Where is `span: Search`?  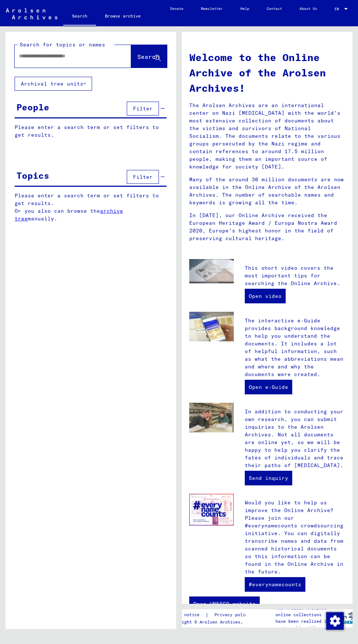 span: Search is located at coordinates (148, 57).